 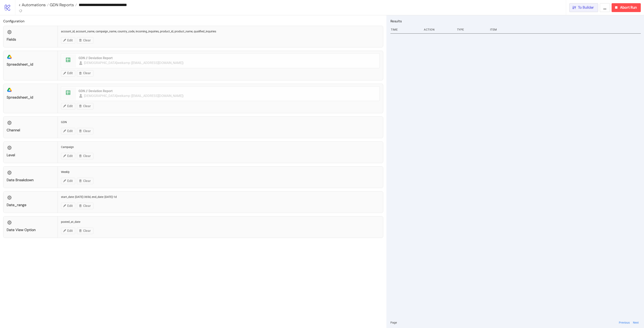 I want to click on button: Abort Run, so click(x=626, y=8).